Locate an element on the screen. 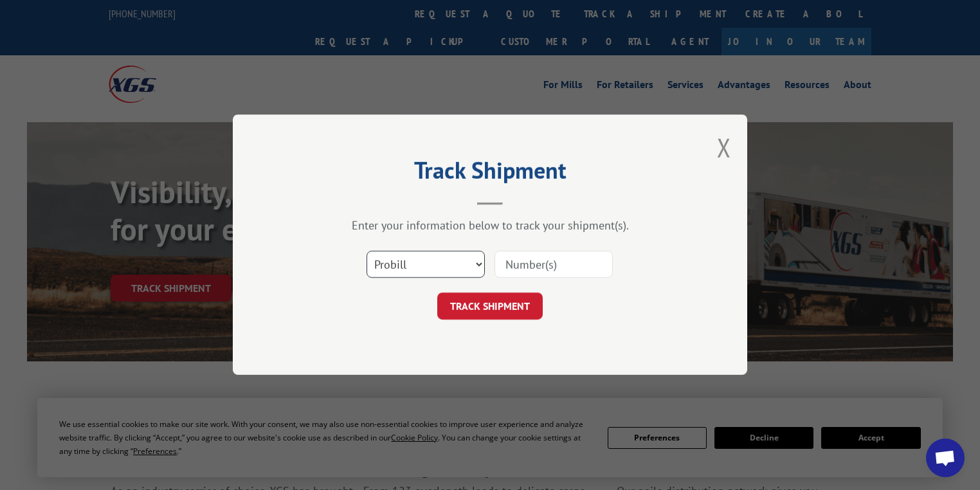 The image size is (980, 490). button: Close modal is located at coordinates (724, 148).